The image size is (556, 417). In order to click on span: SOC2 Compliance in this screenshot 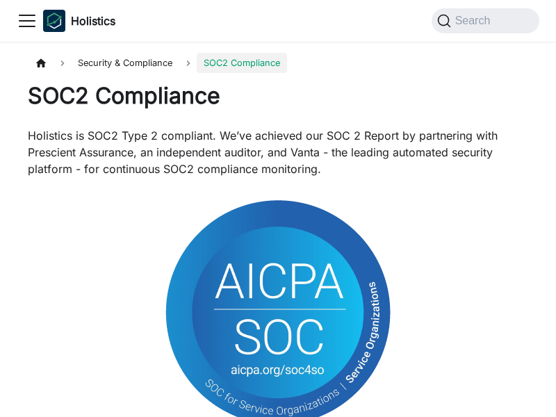, I will do `click(242, 63)`.